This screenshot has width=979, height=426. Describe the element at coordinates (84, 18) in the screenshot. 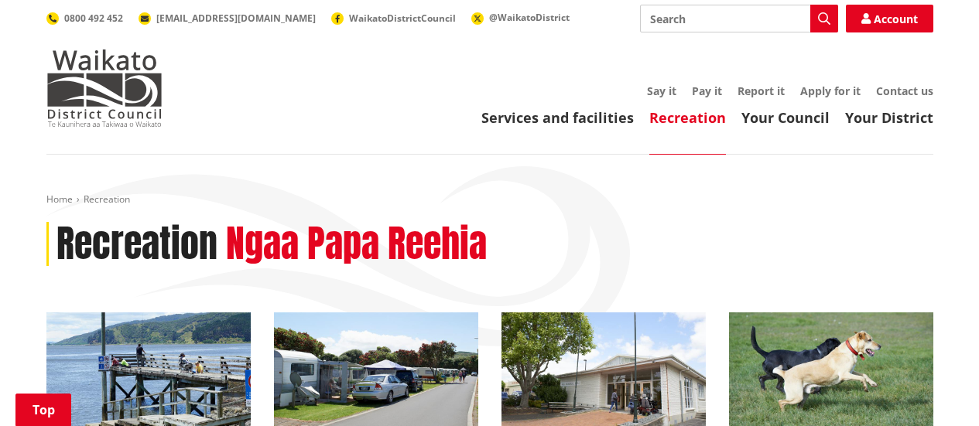

I see `a: 0800 492 452` at that location.